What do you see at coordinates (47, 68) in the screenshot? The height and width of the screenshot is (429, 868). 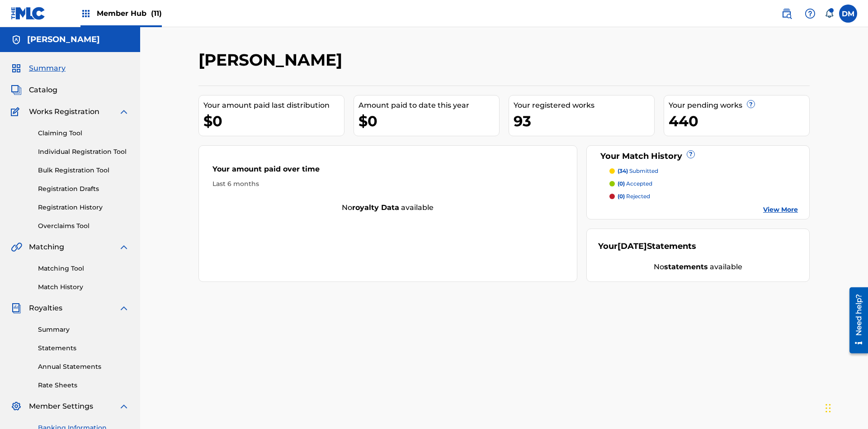 I see `span: Summary` at bounding box center [47, 68].